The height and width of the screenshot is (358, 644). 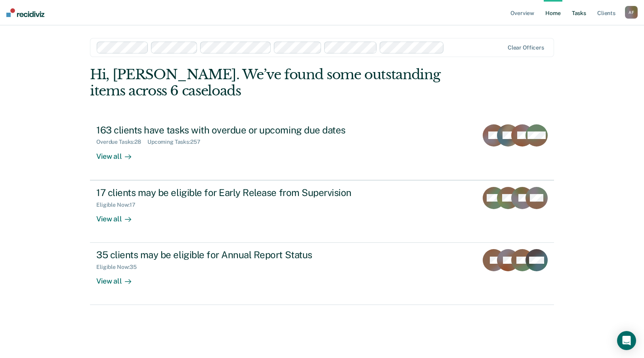 What do you see at coordinates (631, 12) in the screenshot?
I see `button: AF` at bounding box center [631, 12].